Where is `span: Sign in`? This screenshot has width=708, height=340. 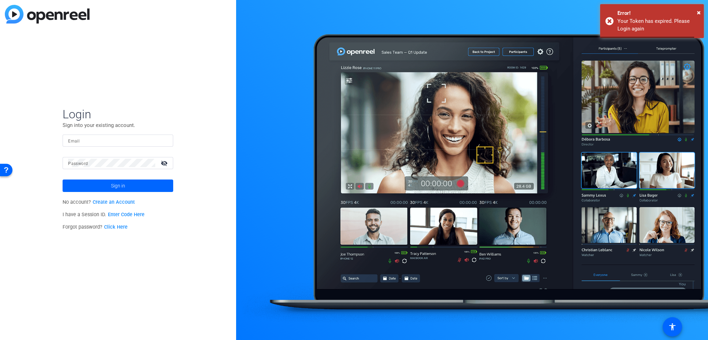 span: Sign in is located at coordinates (118, 186).